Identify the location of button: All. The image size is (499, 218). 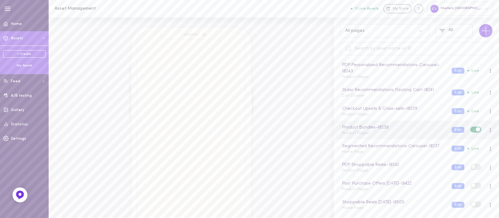
(454, 31).